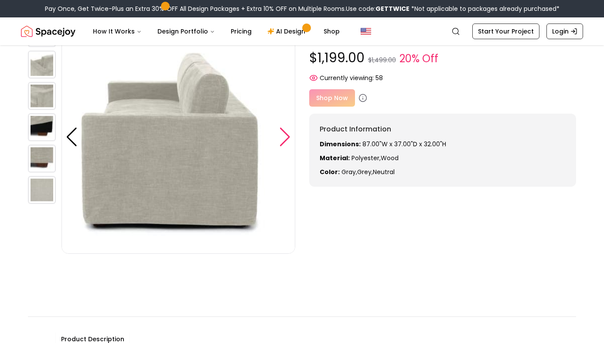 The height and width of the screenshot is (343, 604). Describe the element at coordinates (334, 158) in the screenshot. I see `strong: Material:` at that location.